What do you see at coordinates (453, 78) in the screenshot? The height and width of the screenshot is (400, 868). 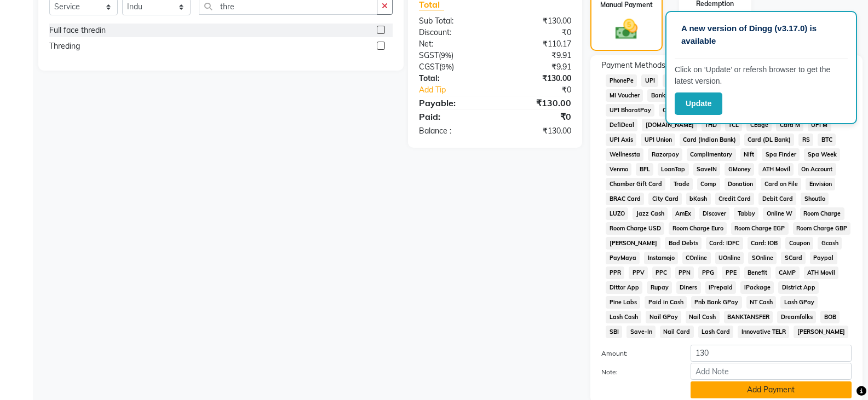 I see `div: Total:` at bounding box center [453, 78].